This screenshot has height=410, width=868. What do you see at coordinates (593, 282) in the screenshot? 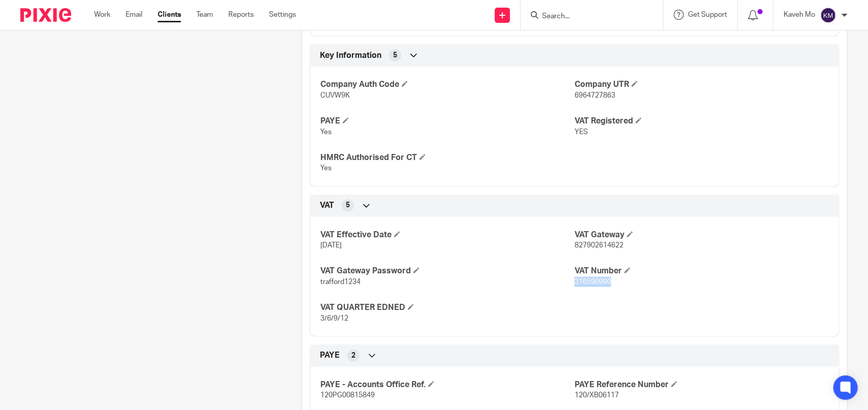
I see `span: 316590990` at bounding box center [593, 282].